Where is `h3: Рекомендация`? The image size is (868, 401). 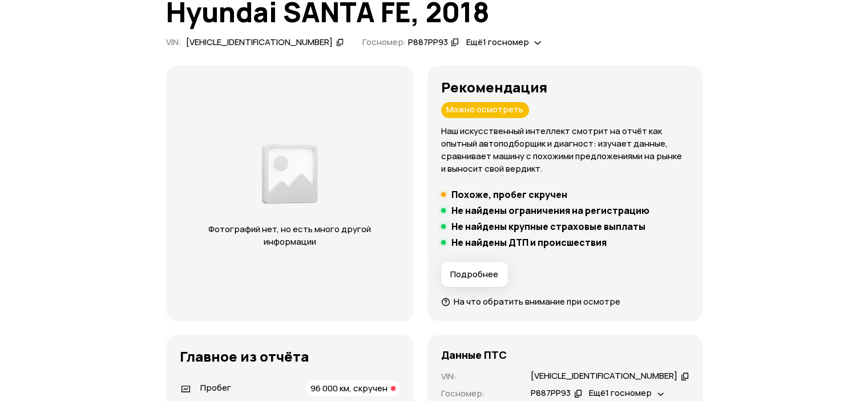 h3: Рекомендация is located at coordinates (565, 87).